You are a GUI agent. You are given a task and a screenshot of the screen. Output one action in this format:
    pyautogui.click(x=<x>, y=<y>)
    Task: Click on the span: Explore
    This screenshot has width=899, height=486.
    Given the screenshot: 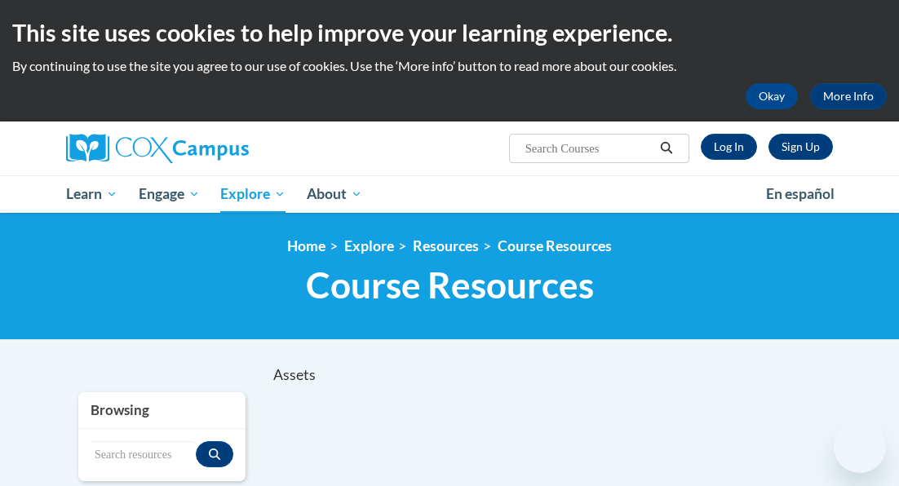 What is the action you would take?
    pyautogui.click(x=253, y=194)
    